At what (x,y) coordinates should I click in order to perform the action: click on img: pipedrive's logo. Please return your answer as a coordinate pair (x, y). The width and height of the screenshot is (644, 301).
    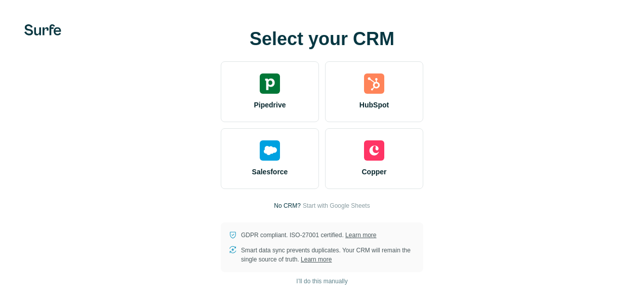
    Looking at the image, I should click on (270, 83).